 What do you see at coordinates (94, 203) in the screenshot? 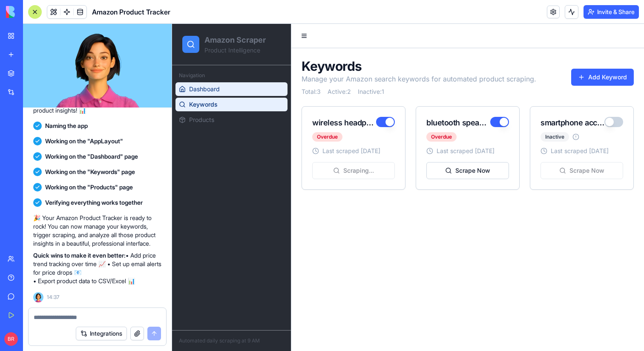
I see `span: Verifying everything works together` at bounding box center [94, 203].